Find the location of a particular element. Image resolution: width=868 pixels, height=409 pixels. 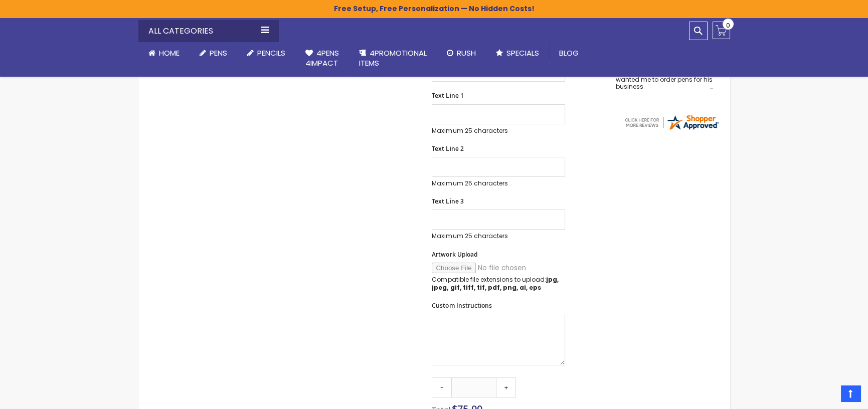

span: Text Line 1 is located at coordinates (447, 95).